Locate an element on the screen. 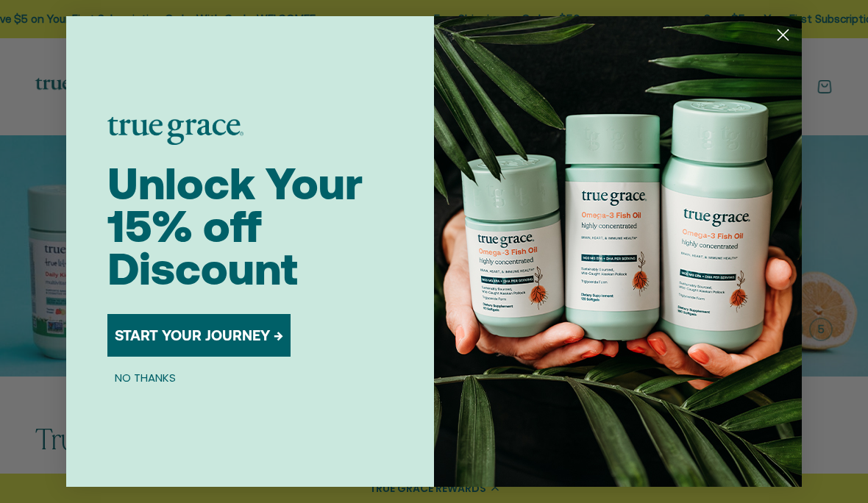 The image size is (868, 503). button: START YOUR JOURNEY → is located at coordinates (199, 335).